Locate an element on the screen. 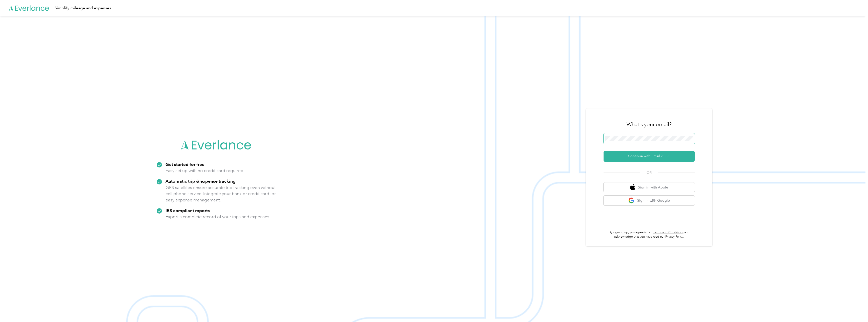 This screenshot has height=322, width=868. button: google logoSign in with Google is located at coordinates (649, 200).